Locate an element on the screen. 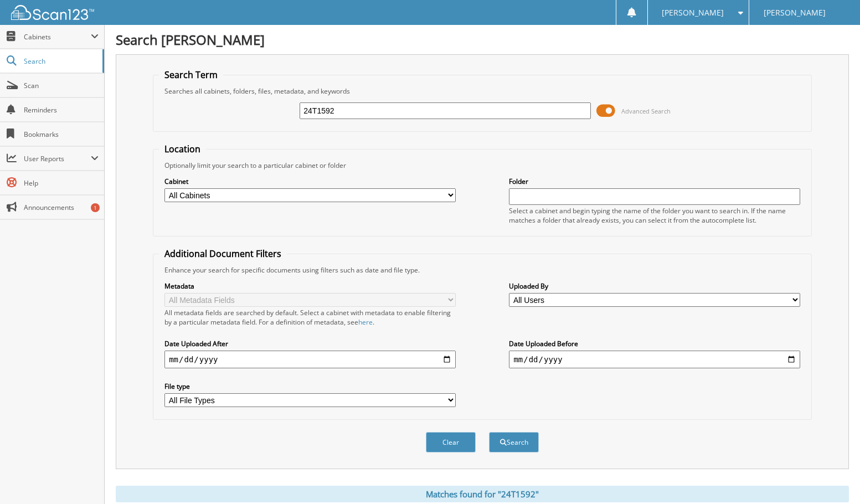 This screenshot has height=504, width=860. div: Select a cabinet and begin typing the name of the folder you want to search in. If the name match... is located at coordinates (654, 215).